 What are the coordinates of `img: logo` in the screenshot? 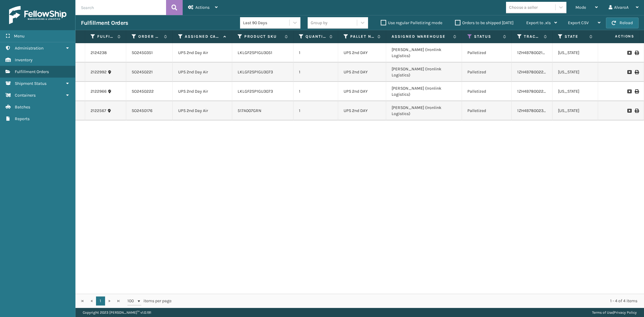 It's located at (38, 15).